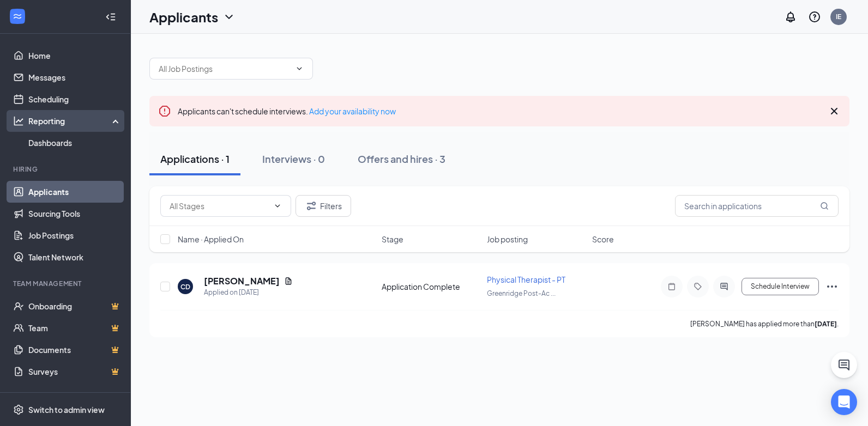 The height and width of the screenshot is (426, 868). Describe the element at coordinates (74, 306) in the screenshot. I see `a: OnboardingCrown` at that location.